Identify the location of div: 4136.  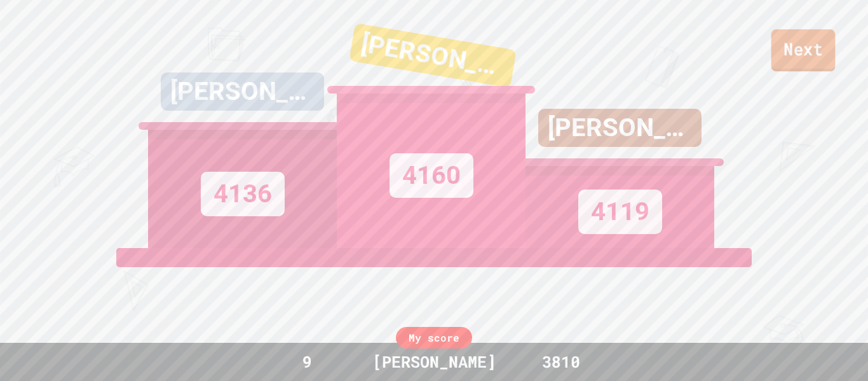
(243, 194).